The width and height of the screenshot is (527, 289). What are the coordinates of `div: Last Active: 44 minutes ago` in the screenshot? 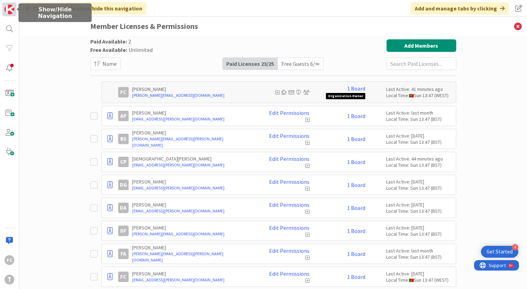 It's located at (420, 159).